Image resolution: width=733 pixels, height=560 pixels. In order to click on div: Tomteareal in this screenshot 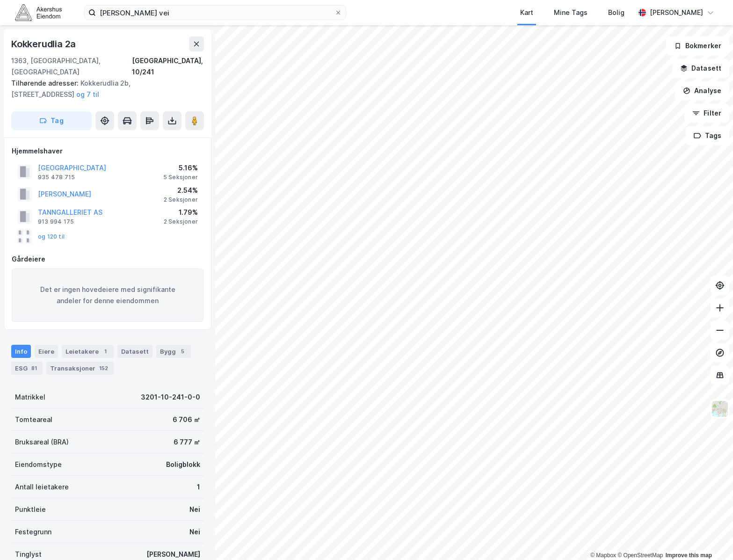, I will do `click(34, 419)`.